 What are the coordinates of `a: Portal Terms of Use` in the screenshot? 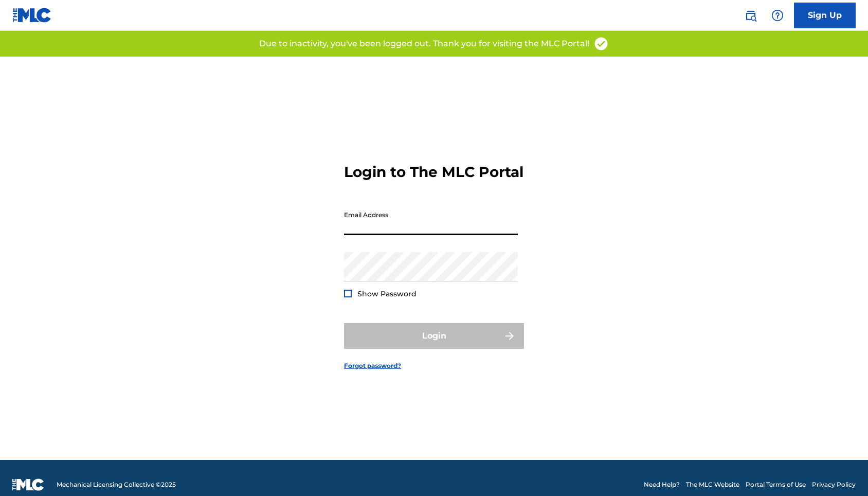 It's located at (776, 485).